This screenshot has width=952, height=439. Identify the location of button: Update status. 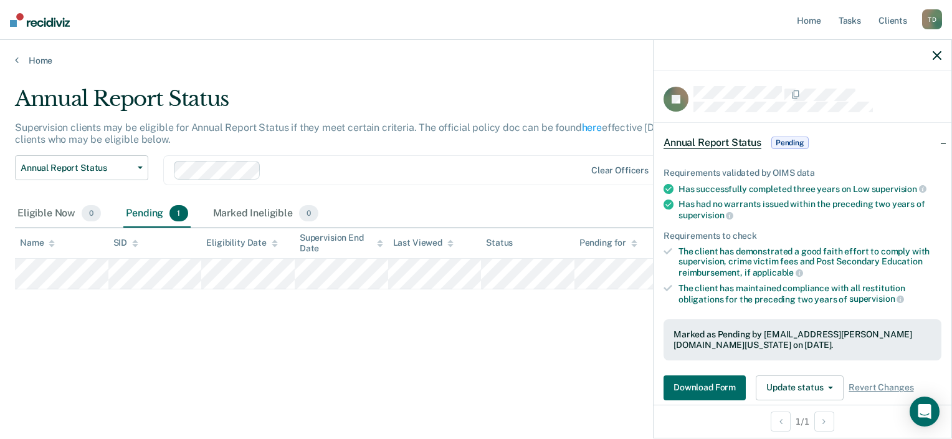
(800, 388).